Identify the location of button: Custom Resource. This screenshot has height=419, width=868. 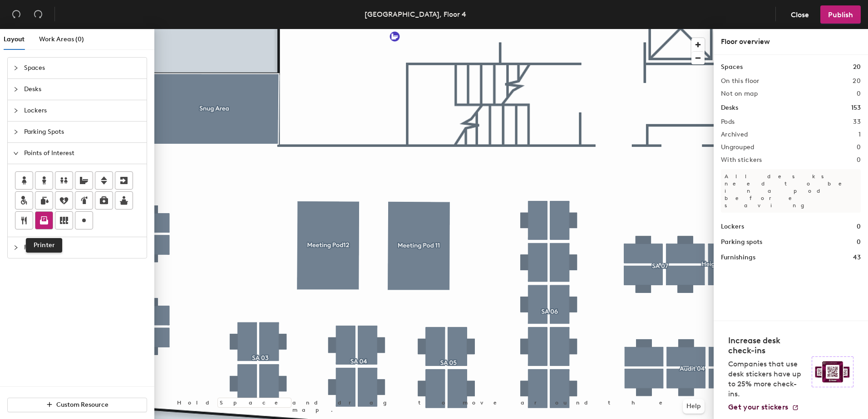
(77, 405).